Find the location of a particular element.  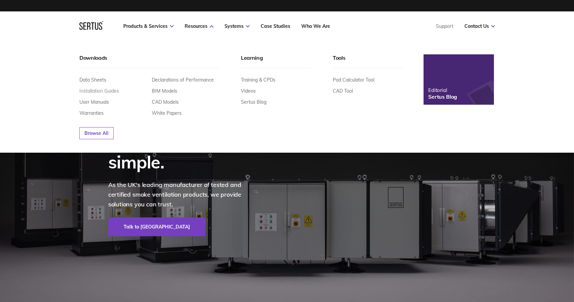

div: Chat Widget is located at coordinates (499, 167).